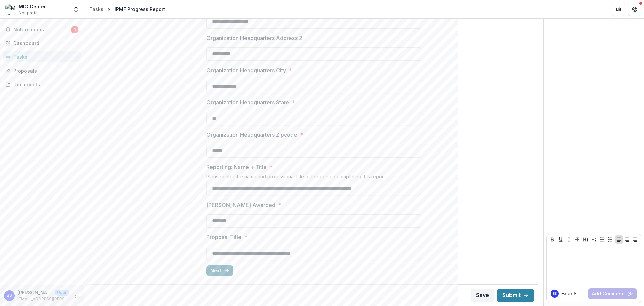 Image resolution: width=644 pixels, height=306 pixels. What do you see at coordinates (569, 293) in the screenshot?
I see `p: Briar S` at bounding box center [569, 293].